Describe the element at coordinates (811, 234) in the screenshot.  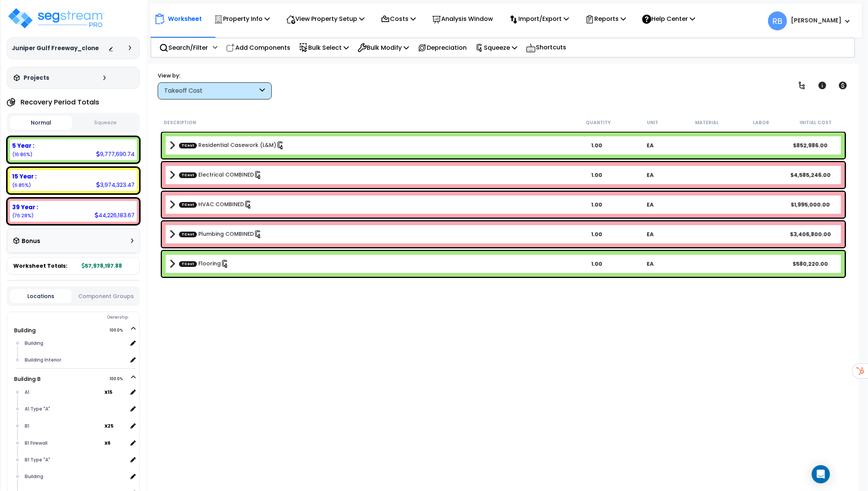
I see `div: $3,406,800.00` at that location.